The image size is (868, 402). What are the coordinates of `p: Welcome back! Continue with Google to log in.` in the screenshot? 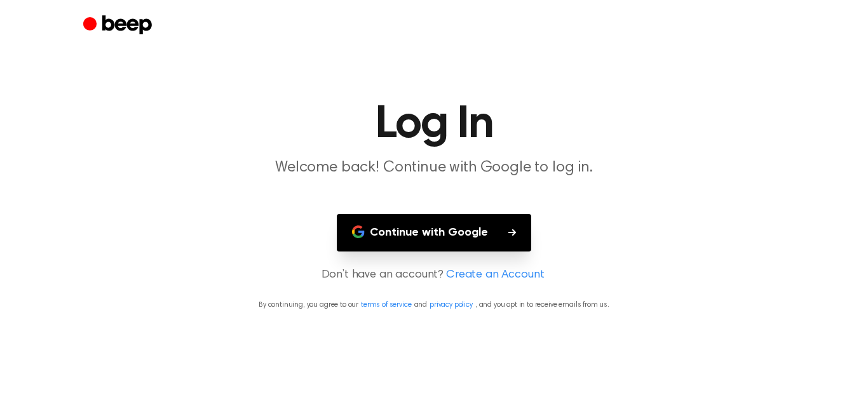 It's located at (434, 168).